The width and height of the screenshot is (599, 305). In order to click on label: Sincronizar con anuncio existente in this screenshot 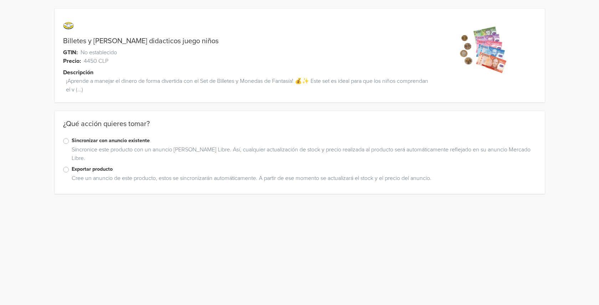, I will do `click(304, 141)`.